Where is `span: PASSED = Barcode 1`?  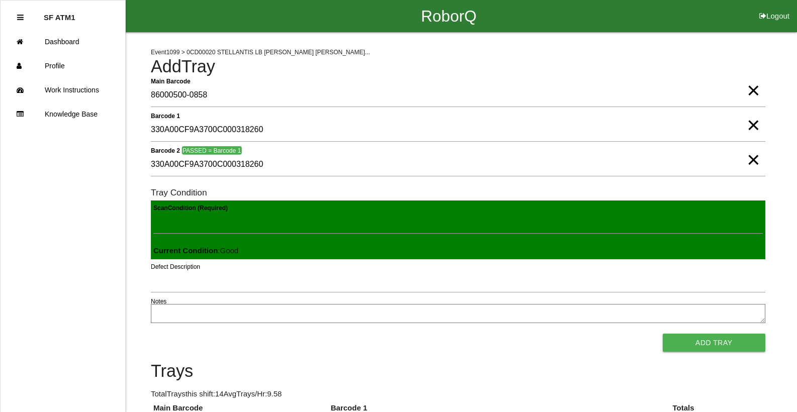
span: PASSED = Barcode 1 is located at coordinates (211, 150).